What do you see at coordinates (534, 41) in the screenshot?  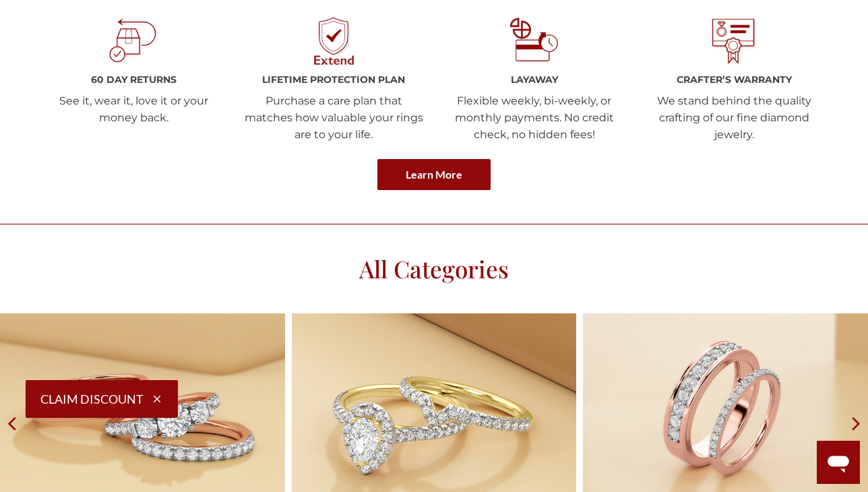 I see `img: Layaway plan` at bounding box center [534, 41].